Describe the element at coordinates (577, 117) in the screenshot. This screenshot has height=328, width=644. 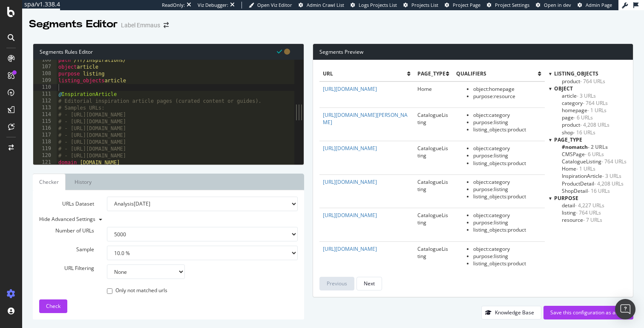
I see `span: Click to filter object on page` at that location.